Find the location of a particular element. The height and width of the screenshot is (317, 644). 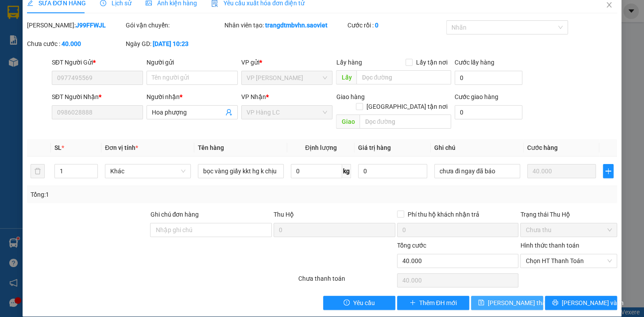

span: Thêm ĐH mới is located at coordinates (438, 303).